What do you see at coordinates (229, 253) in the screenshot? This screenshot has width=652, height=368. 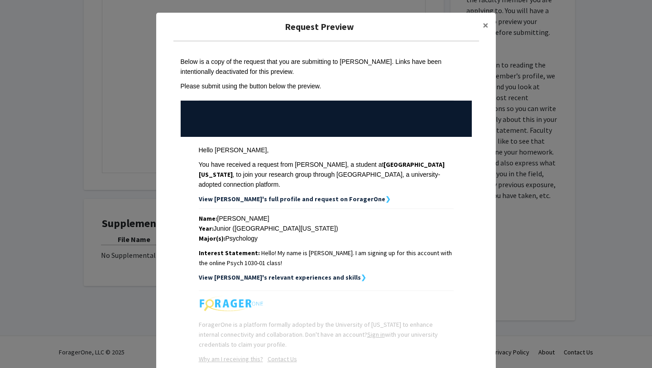 I see `strong: Interest Statement:` at bounding box center [229, 253].